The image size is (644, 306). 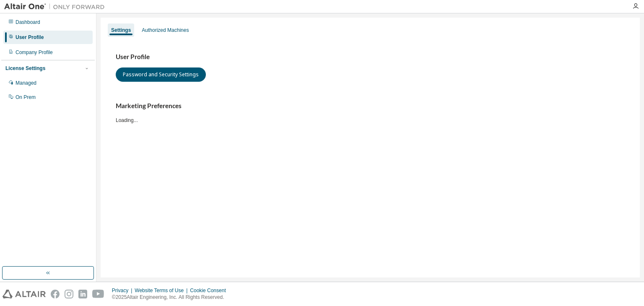 I want to click on img: Altair One, so click(x=56, y=6).